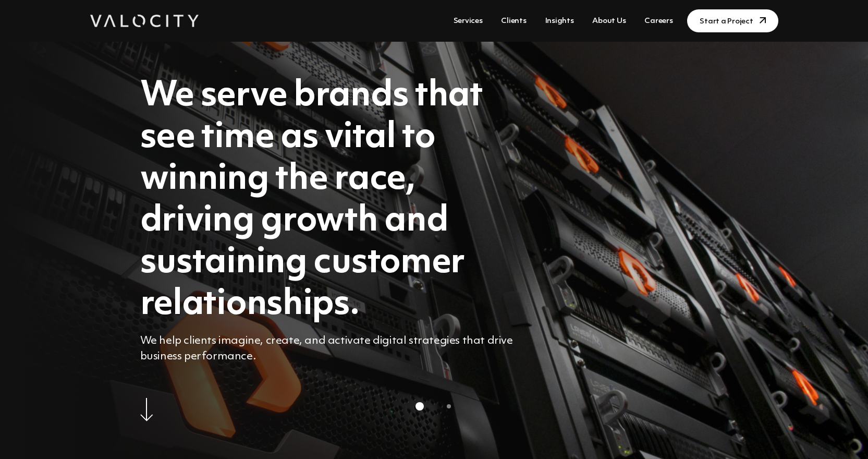 This screenshot has height=459, width=868. What do you see at coordinates (468, 21) in the screenshot?
I see `a: Services` at bounding box center [468, 21].